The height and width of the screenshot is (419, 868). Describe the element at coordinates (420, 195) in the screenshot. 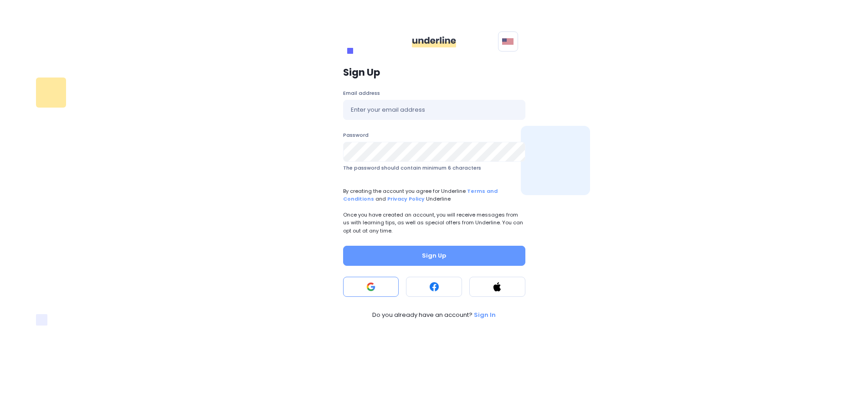

I see `a: Terms and Conditions` at that location.